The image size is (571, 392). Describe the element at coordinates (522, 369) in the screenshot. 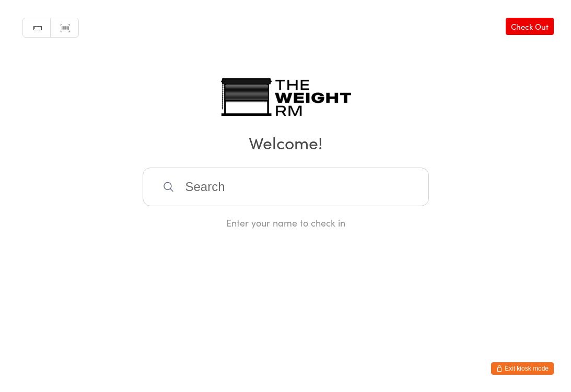

I see `button: Exit kiosk mode` at that location.